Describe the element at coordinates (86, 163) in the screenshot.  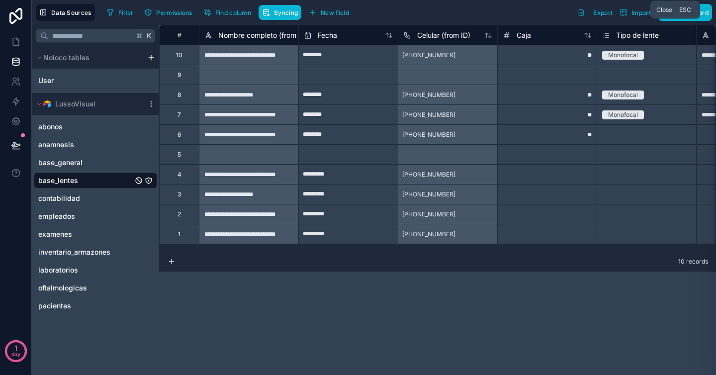
I see `a: base_general` at that location.